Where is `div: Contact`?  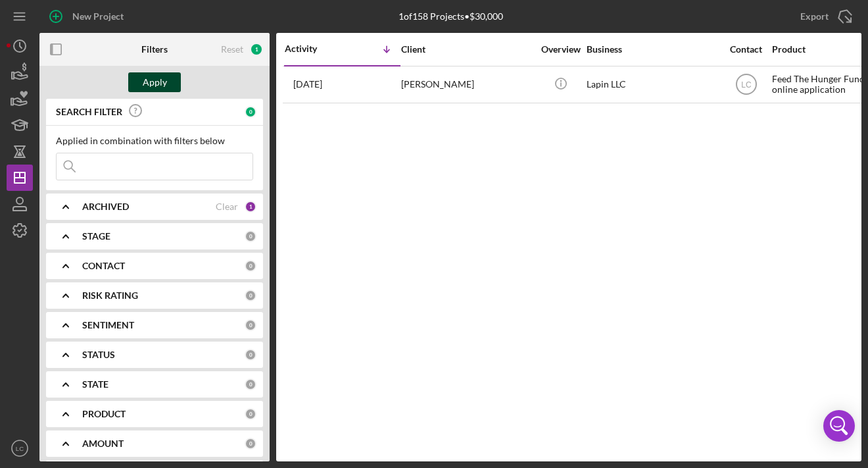
div: Contact is located at coordinates (745, 49).